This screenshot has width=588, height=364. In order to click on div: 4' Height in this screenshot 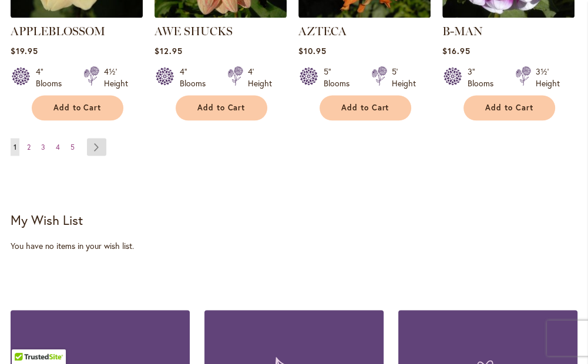, I will do `click(260, 78)`.